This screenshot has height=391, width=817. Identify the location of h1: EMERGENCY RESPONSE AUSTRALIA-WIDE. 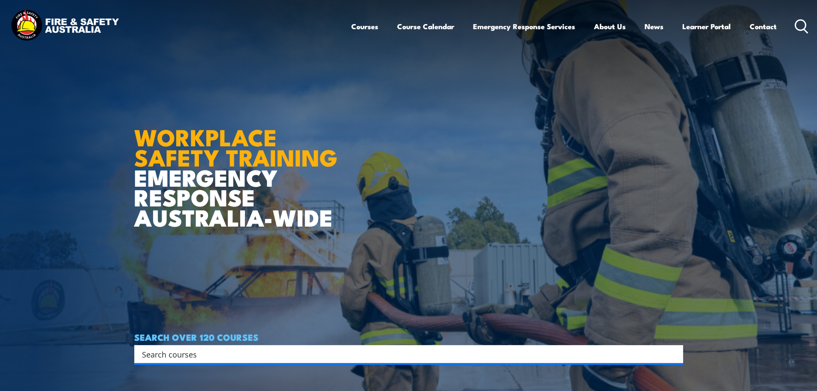
(239, 166).